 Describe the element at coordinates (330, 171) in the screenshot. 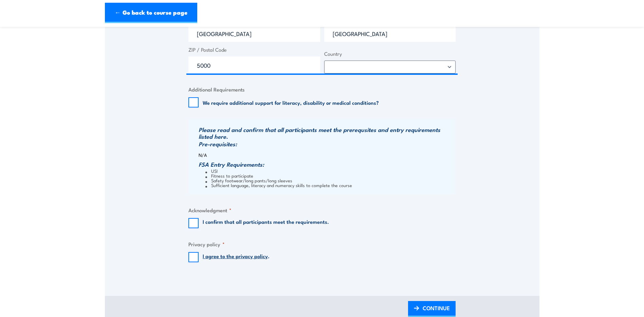

I see `li: USI` at that location.